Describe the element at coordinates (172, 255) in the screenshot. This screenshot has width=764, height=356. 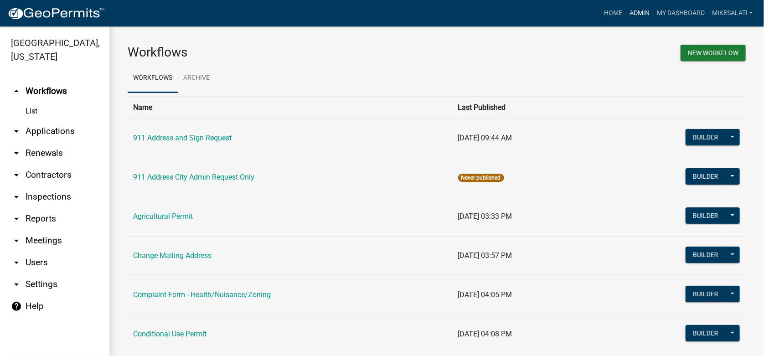
I see `a: Change Mailing Address` at that location.